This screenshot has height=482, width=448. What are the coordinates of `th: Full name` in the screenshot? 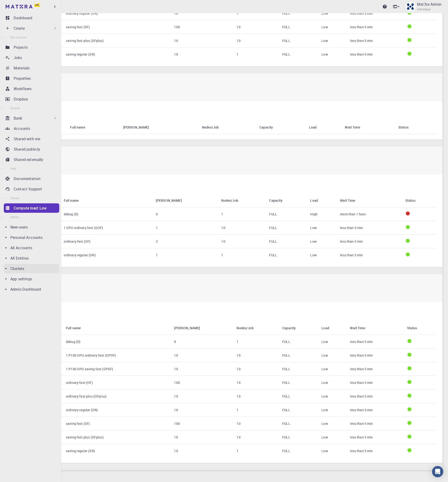 It's located at (106, 201).